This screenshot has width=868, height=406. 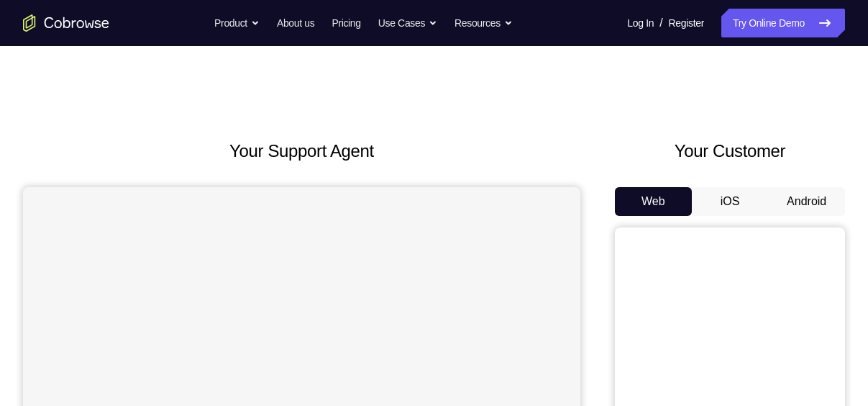 I want to click on button: Use Cases, so click(x=408, y=23).